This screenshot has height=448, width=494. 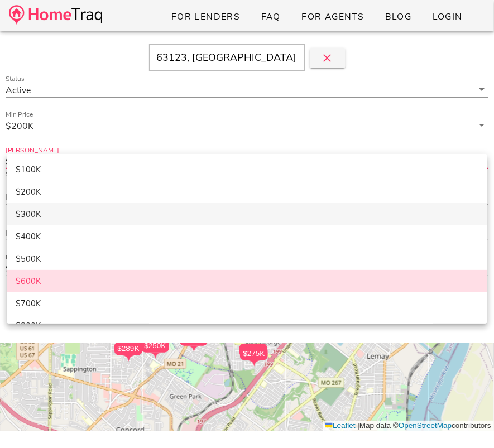 What do you see at coordinates (26, 257) in the screenshot?
I see `label: Property Type` at bounding box center [26, 257].